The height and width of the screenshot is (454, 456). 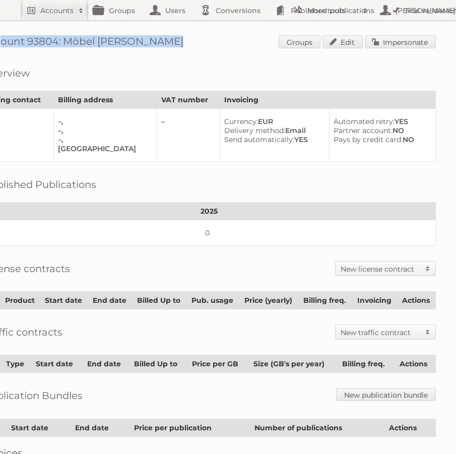 I want to click on th: Price per GB, so click(x=219, y=364).